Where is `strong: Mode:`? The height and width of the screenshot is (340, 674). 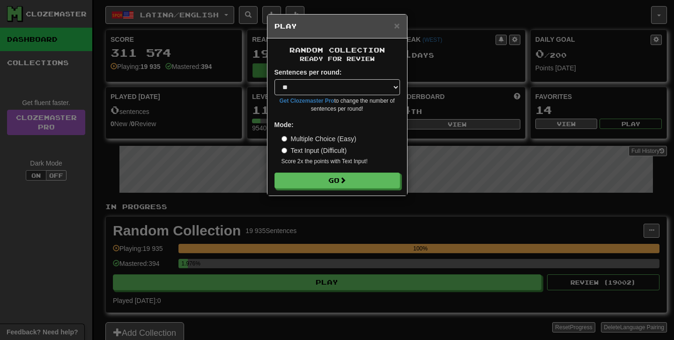 strong: Mode: is located at coordinates (284, 125).